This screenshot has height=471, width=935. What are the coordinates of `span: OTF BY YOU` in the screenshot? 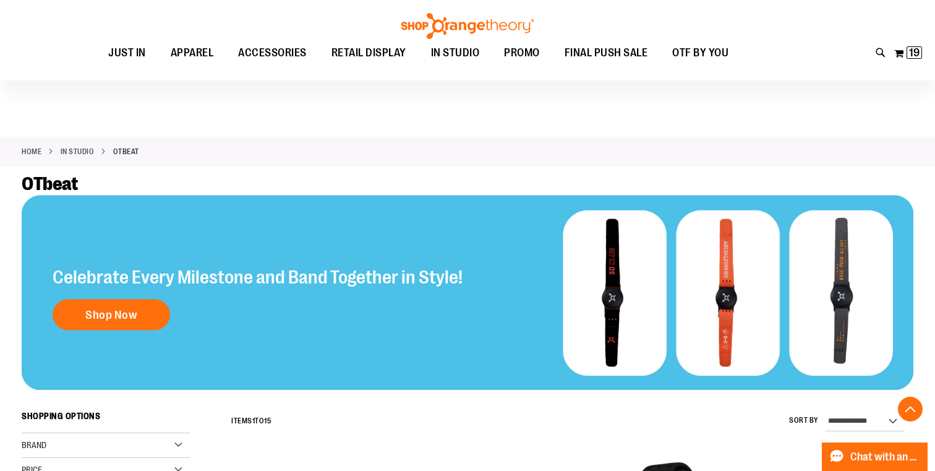 It's located at (700, 53).